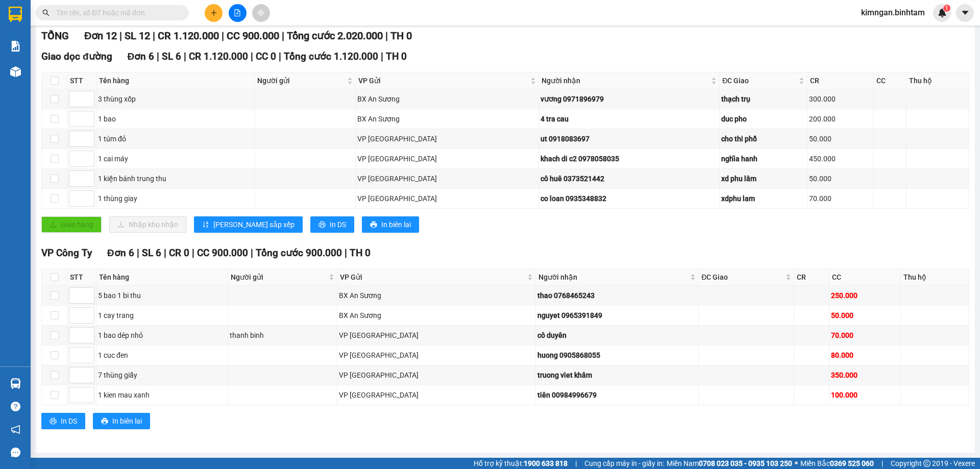 Image resolution: width=980 pixels, height=469 pixels. I want to click on div: vương 0971896979, so click(629, 99).